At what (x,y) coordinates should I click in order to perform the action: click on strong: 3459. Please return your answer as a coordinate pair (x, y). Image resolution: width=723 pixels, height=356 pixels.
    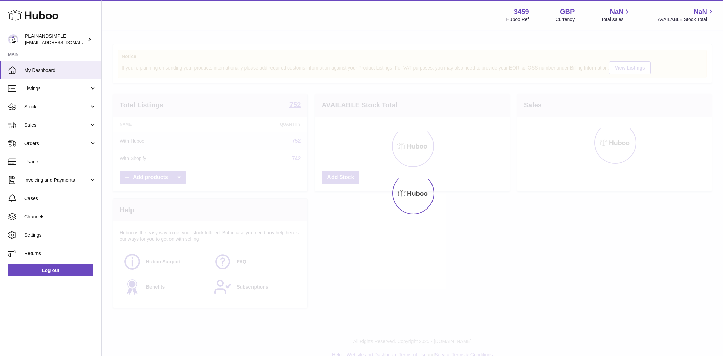
    Looking at the image, I should click on (521, 12).